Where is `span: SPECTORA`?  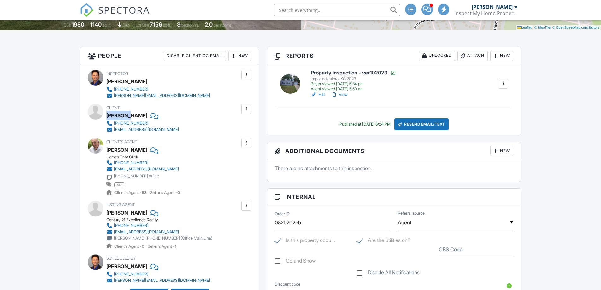 span: SPECTORA is located at coordinates (124, 10).